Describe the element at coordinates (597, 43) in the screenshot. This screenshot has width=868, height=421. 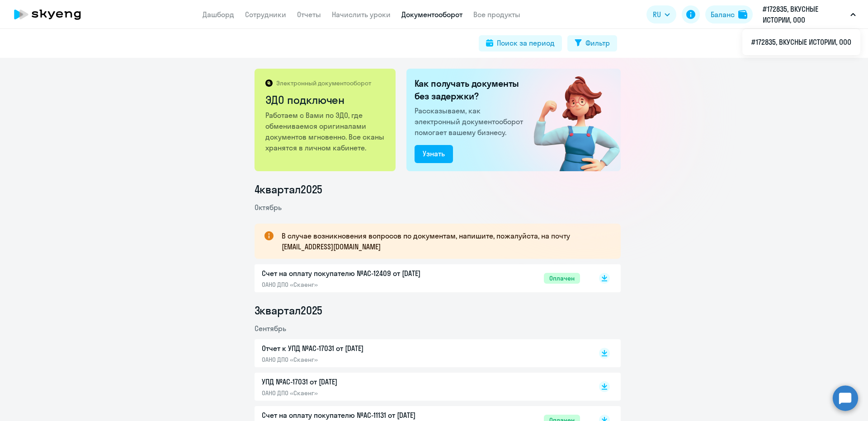
I see `div: Фильтр` at that location.